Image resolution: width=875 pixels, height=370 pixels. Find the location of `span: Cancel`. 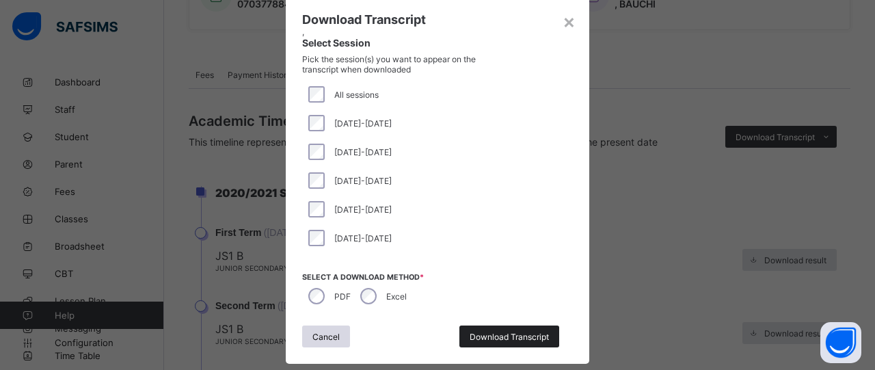

span: Cancel is located at coordinates (326, 336).